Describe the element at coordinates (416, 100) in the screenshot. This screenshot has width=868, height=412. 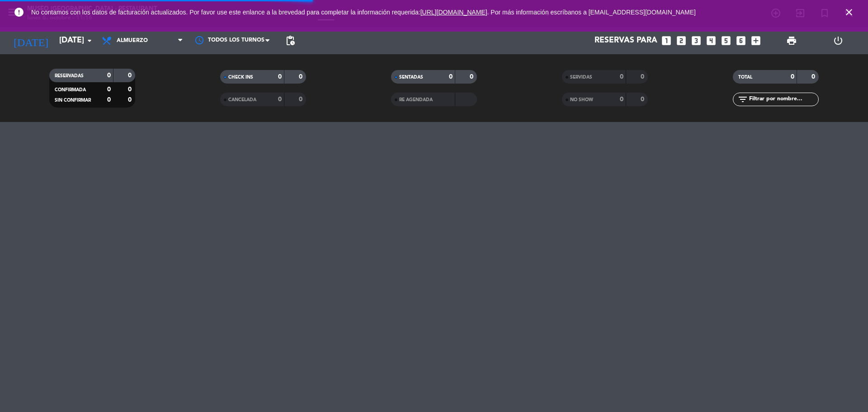
I see `span: RE AGENDADA` at that location.